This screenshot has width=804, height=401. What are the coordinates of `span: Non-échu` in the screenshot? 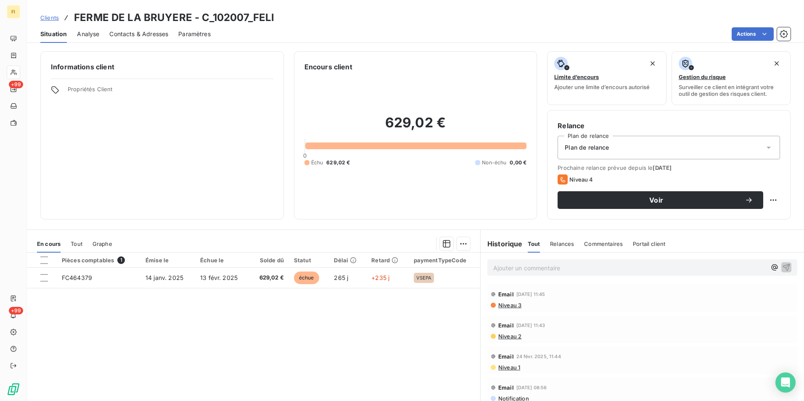 It's located at (494, 163).